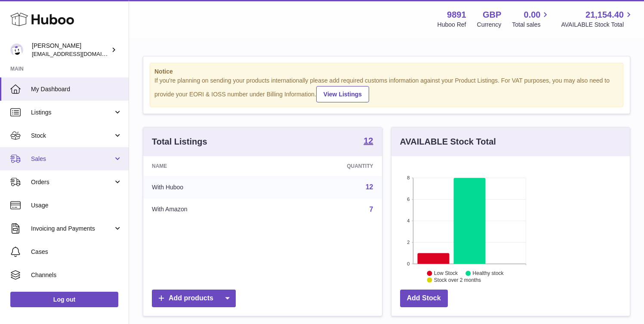 The image size is (644, 324). Describe the element at coordinates (208, 209) in the screenshot. I see `td: With Amazon` at that location.